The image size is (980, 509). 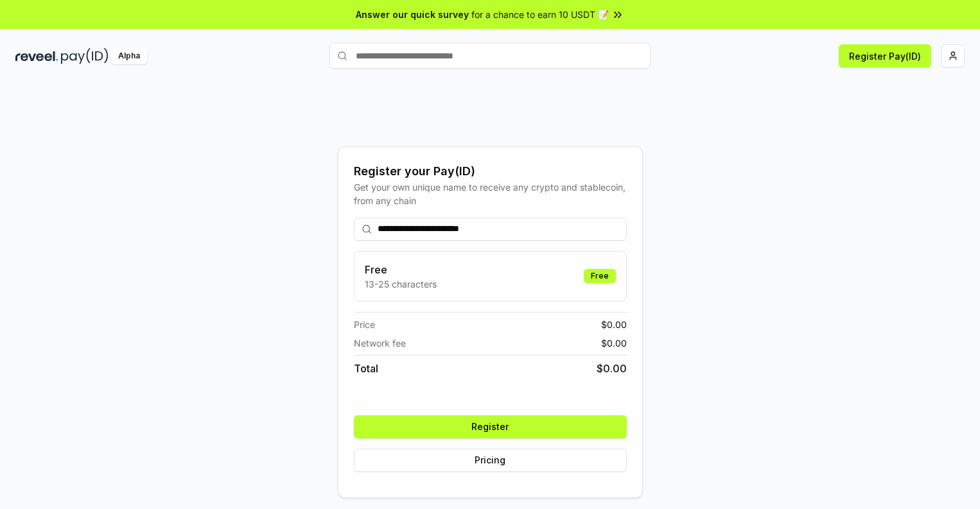 What do you see at coordinates (364, 324) in the screenshot?
I see `span: Price` at bounding box center [364, 324].